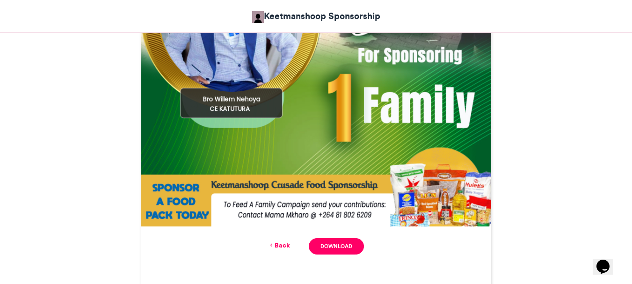 The height and width of the screenshot is (284, 632). Describe the element at coordinates (258, 17) in the screenshot. I see `img: Keetmanshoop Sponsorship` at that location.